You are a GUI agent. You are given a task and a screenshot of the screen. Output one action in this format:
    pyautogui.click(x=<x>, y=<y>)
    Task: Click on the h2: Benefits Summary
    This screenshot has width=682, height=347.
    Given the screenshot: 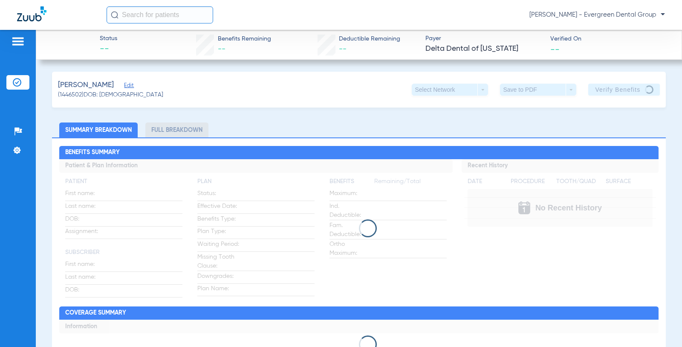 What is the action you would take?
    pyautogui.click(x=359, y=153)
    